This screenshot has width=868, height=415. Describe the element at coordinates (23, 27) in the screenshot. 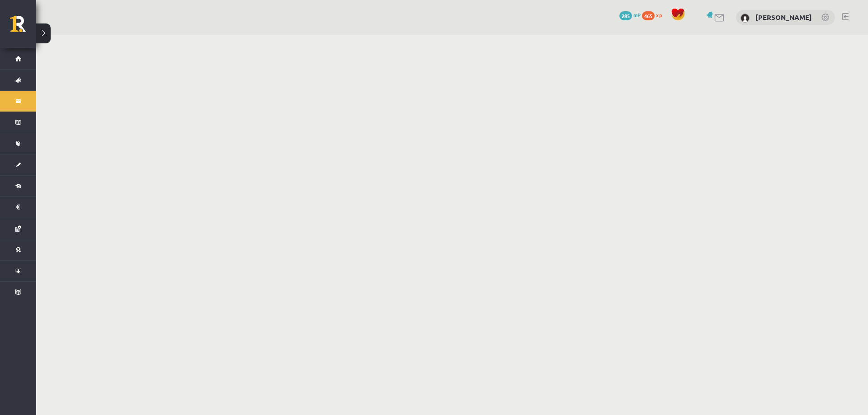

I see `a: Rīgas 1. Tālmācības vidusskola` at that location.